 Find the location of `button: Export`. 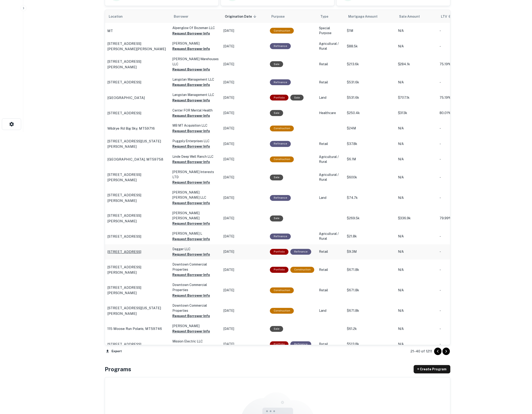

button: Export is located at coordinates (114, 351).